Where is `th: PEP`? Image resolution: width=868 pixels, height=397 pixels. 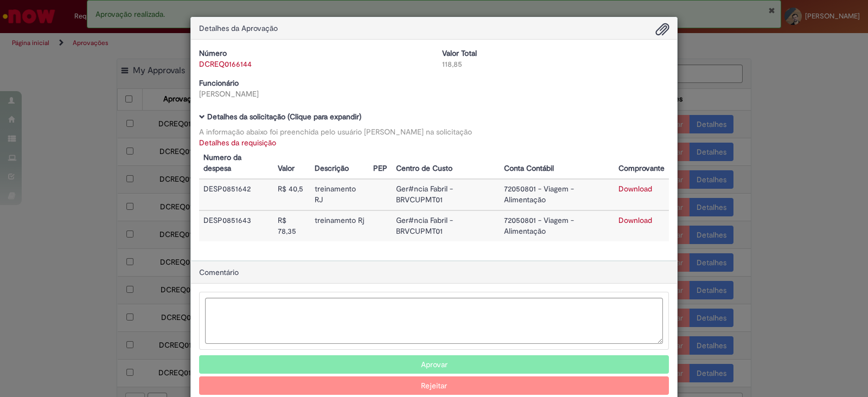 th: PEP is located at coordinates (380, 163).